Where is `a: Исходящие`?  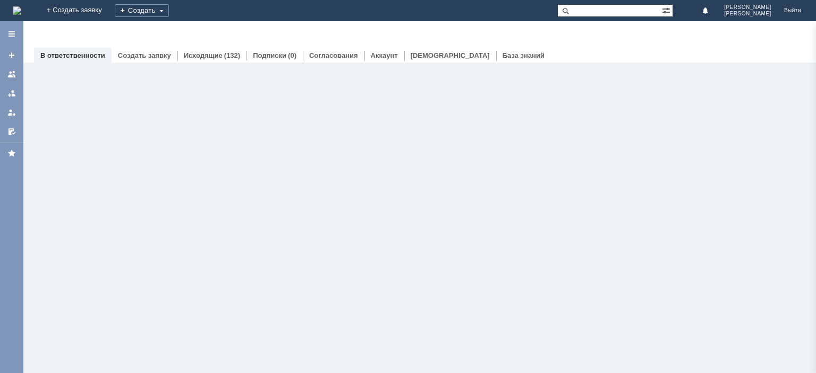 a: Исходящие is located at coordinates (203, 55).